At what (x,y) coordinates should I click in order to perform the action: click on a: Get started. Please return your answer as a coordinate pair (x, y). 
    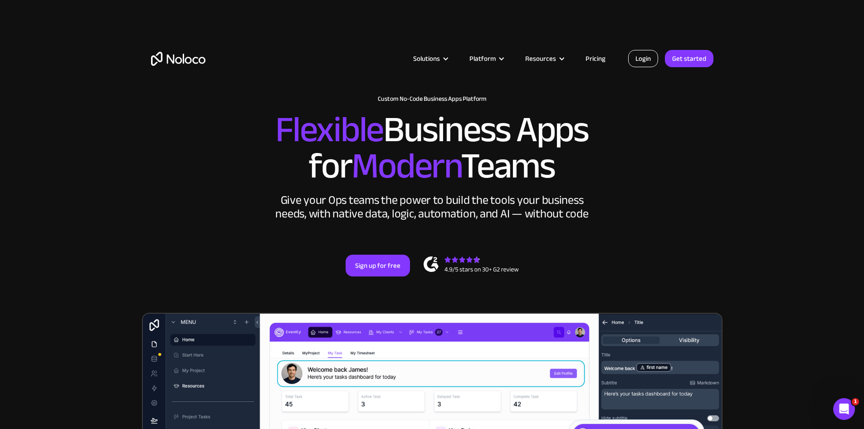
    Looking at the image, I should click on (689, 59).